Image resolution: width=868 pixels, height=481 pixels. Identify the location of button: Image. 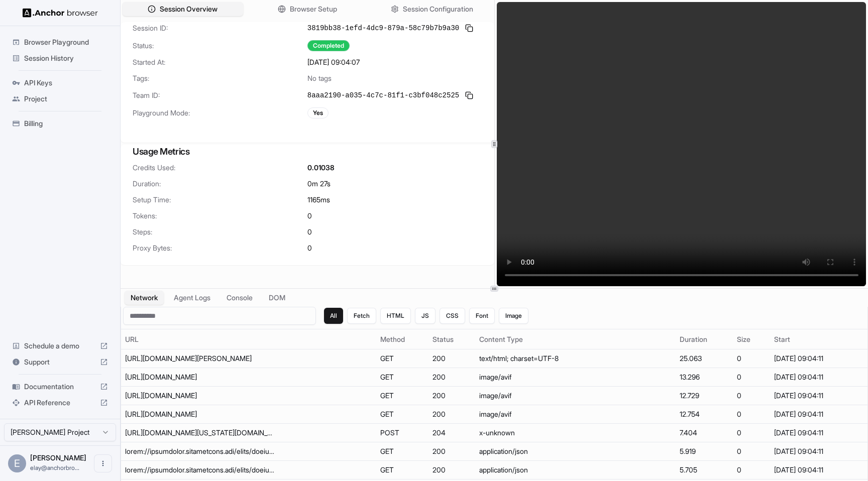
(513, 316).